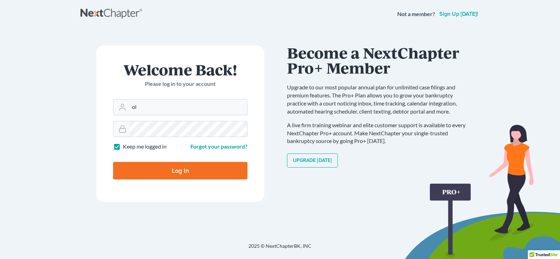 This screenshot has height=259, width=560. I want to click on p: Please log in to your account, so click(180, 84).